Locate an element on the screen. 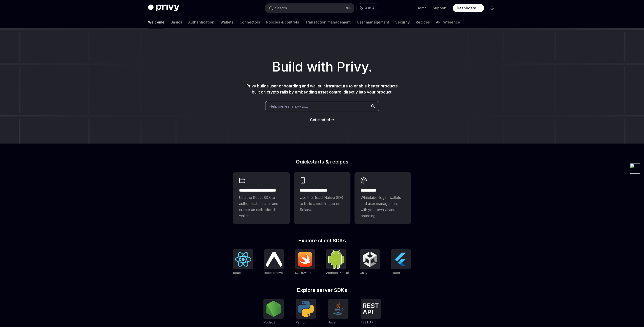 This screenshot has height=327, width=644. img: React Native is located at coordinates (274, 259).